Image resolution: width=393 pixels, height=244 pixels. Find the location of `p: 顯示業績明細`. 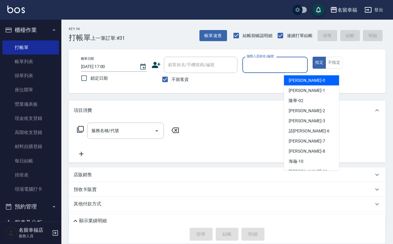

p: 顯示業績明細 is located at coordinates (93, 221).